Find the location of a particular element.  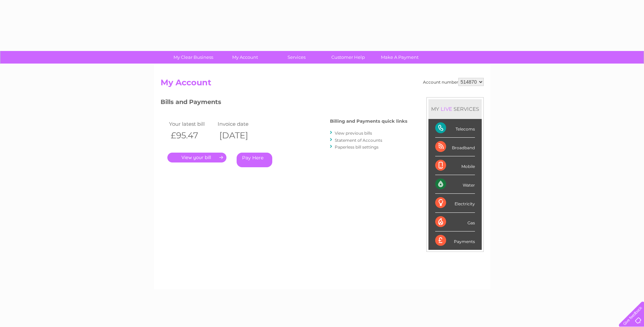

a: Services is located at coordinates (297, 57).